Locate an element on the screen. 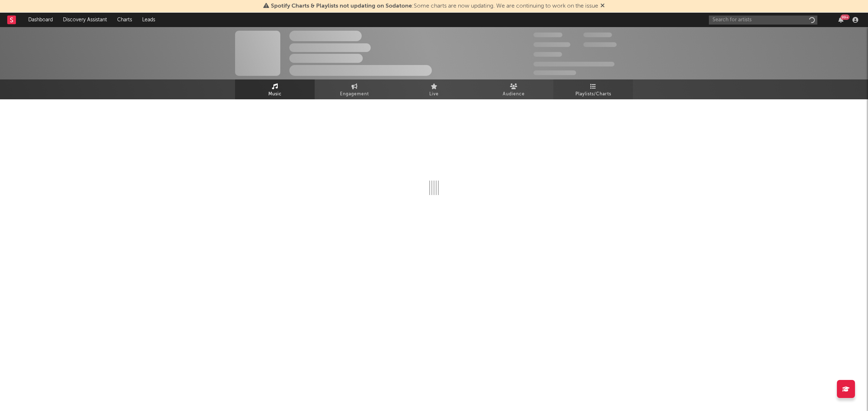  span: 50,000,000 is located at coordinates (552, 44).